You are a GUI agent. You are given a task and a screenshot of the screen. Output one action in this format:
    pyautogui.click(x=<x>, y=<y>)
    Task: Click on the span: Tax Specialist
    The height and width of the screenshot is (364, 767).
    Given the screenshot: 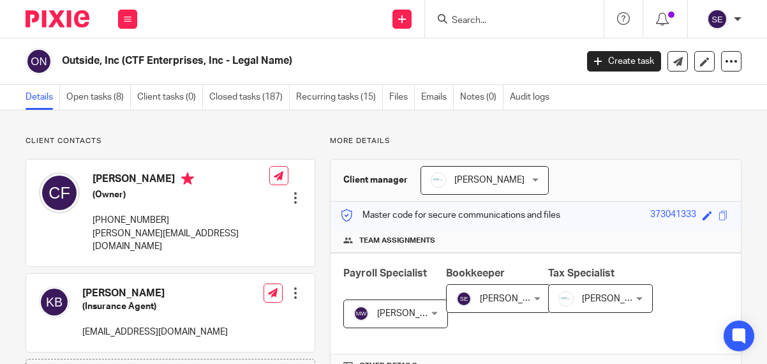 What is the action you would take?
    pyautogui.click(x=581, y=273)
    